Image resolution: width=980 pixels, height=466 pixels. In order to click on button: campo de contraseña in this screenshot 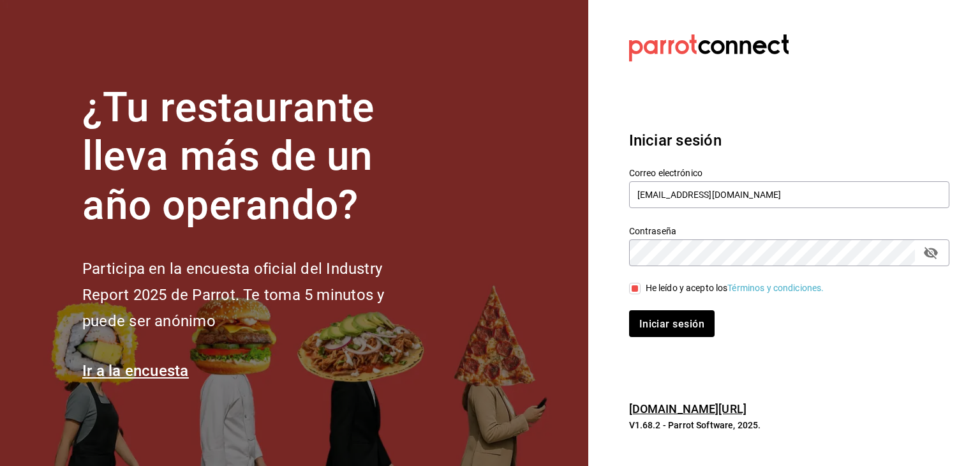, I will do `click(931, 253)`.